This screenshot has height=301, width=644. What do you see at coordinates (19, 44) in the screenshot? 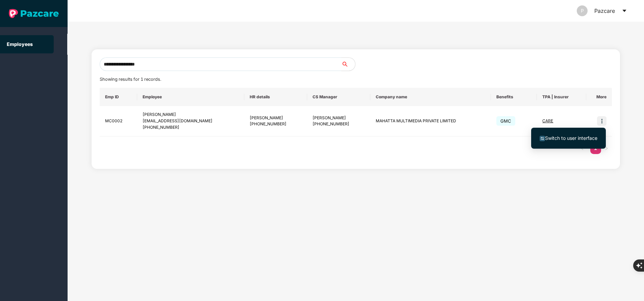
I see `a: Employees` at bounding box center [19, 44].